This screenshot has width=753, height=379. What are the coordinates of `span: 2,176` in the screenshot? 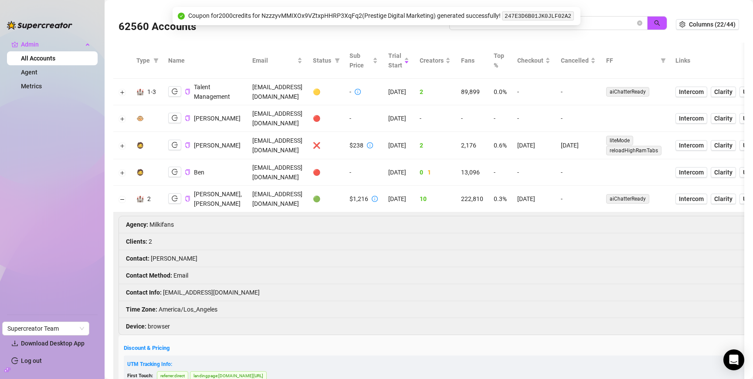 It's located at (468, 146).